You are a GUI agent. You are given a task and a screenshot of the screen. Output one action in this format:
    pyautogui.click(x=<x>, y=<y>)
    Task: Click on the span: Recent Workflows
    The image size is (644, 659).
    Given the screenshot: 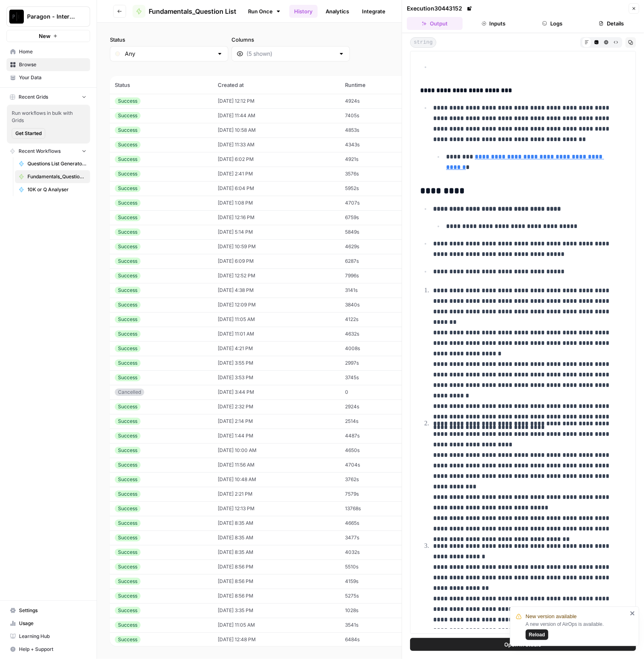 What is the action you would take?
    pyautogui.click(x=40, y=151)
    